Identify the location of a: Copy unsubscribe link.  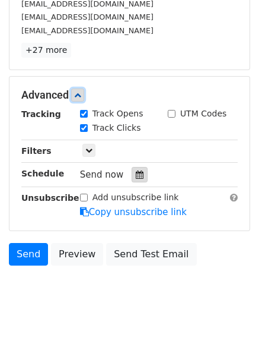
(134, 212).